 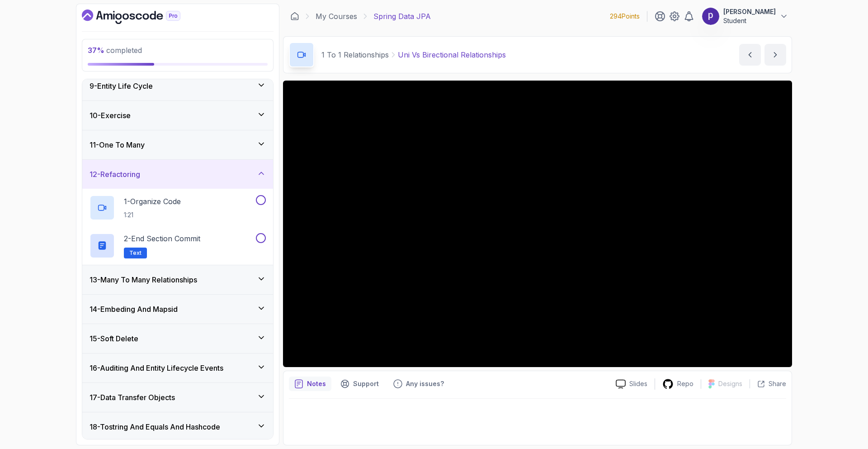 I want to click on span: 37 %, so click(x=96, y=50).